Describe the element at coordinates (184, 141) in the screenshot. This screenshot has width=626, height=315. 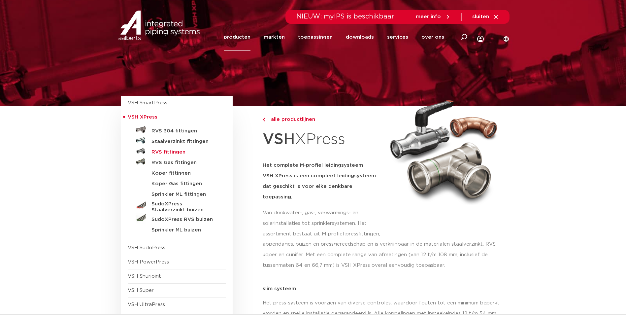
I see `h5: Staalverzinkt fittingen` at that location.